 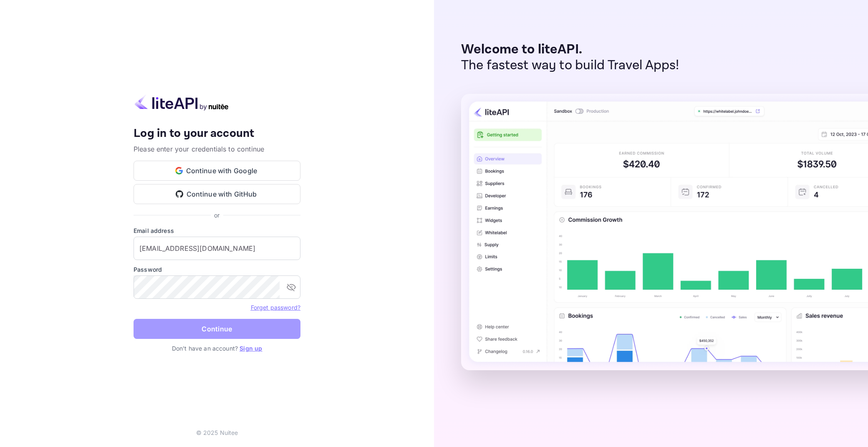 I want to click on p: Please enter your credentials to continue, so click(x=217, y=149).